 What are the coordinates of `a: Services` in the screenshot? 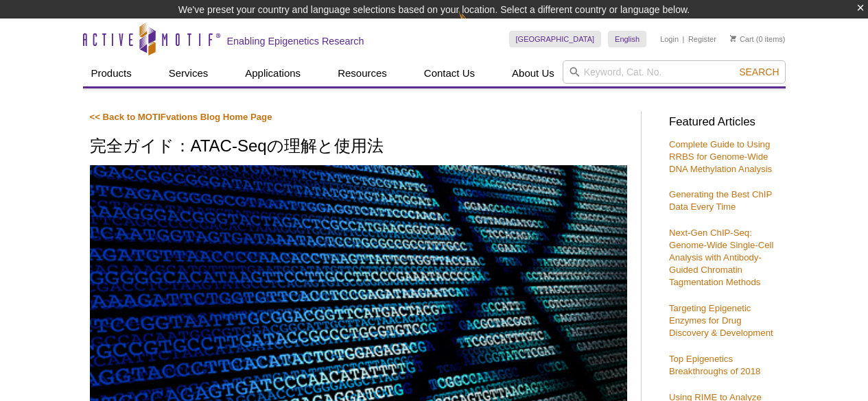 It's located at (189, 73).